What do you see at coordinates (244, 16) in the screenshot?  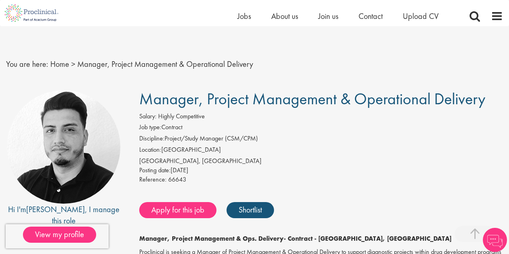 I see `span: Jobs` at bounding box center [244, 16].